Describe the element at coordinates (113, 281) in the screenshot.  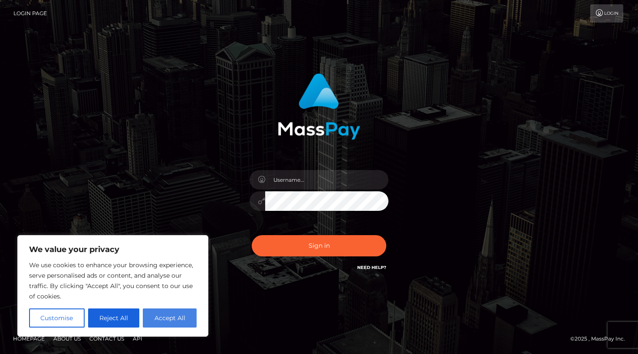
I see `p: We use cookies to enhance your browsing experience, serve personalised ads or content, and analys...` at that location.